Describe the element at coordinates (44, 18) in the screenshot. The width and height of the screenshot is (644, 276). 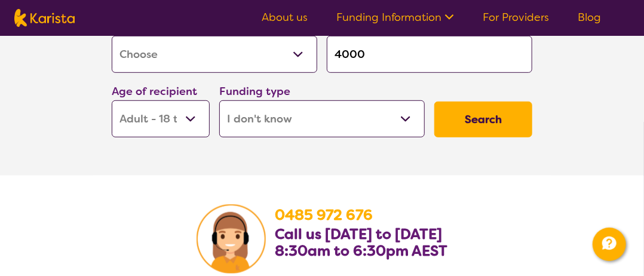
I see `img: Karista logo` at that location.